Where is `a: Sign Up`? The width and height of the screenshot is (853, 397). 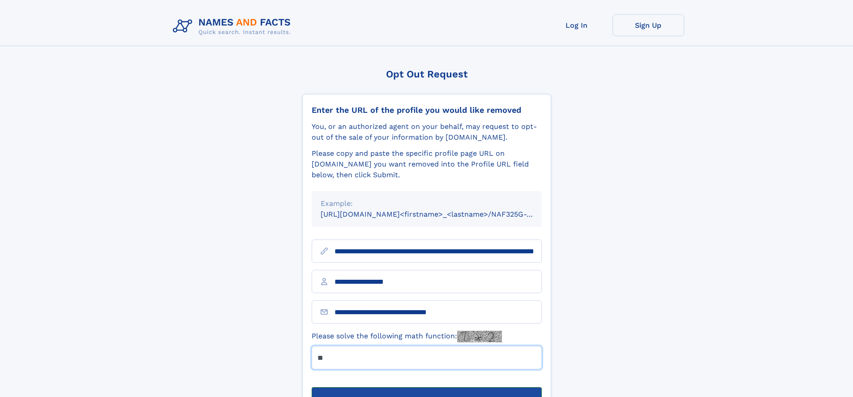
a: Sign Up is located at coordinates (648, 25).